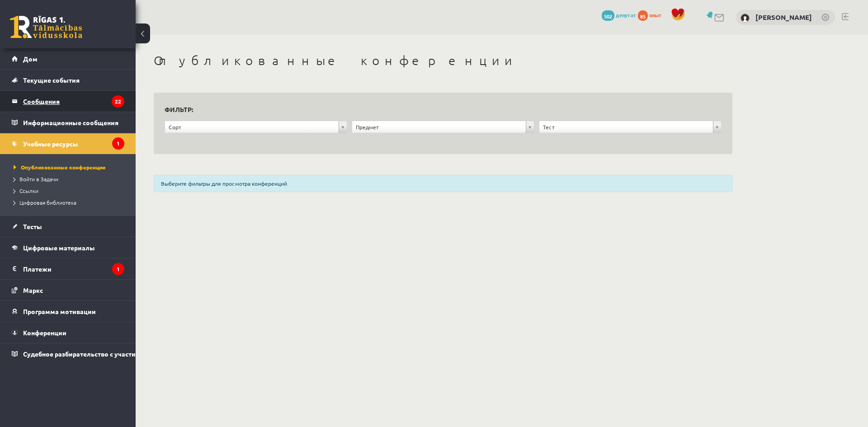 The width and height of the screenshot is (868, 427). What do you see at coordinates (224, 183) in the screenshot?
I see `font: Выберите фильтры для просмотра конференций` at bounding box center [224, 183].